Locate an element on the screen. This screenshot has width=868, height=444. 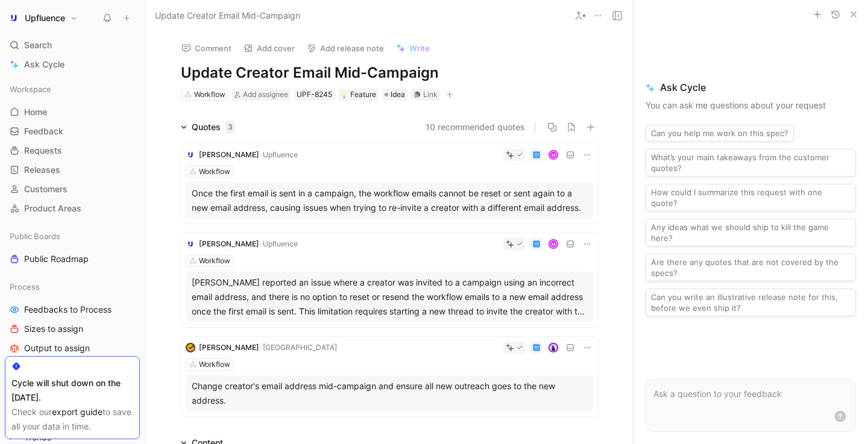
p: You can ask me questions about your request is located at coordinates (750, 106).